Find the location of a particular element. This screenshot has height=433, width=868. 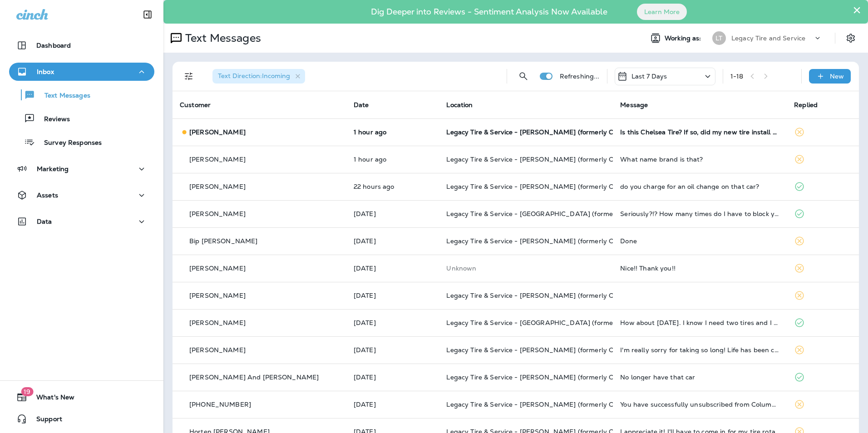

div: Done is located at coordinates (699, 241).